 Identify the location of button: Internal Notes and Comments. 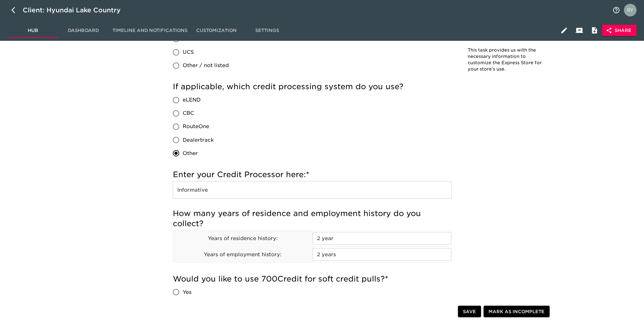
(594, 30).